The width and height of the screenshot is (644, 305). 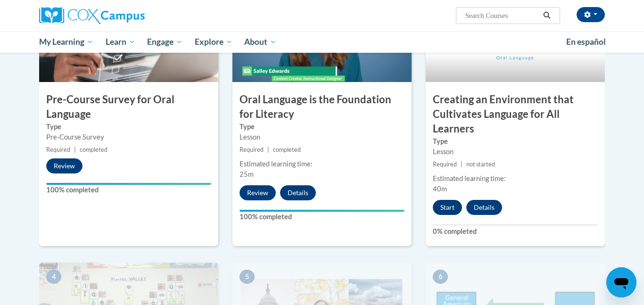 I want to click on input: Search Courses, so click(x=502, y=16).